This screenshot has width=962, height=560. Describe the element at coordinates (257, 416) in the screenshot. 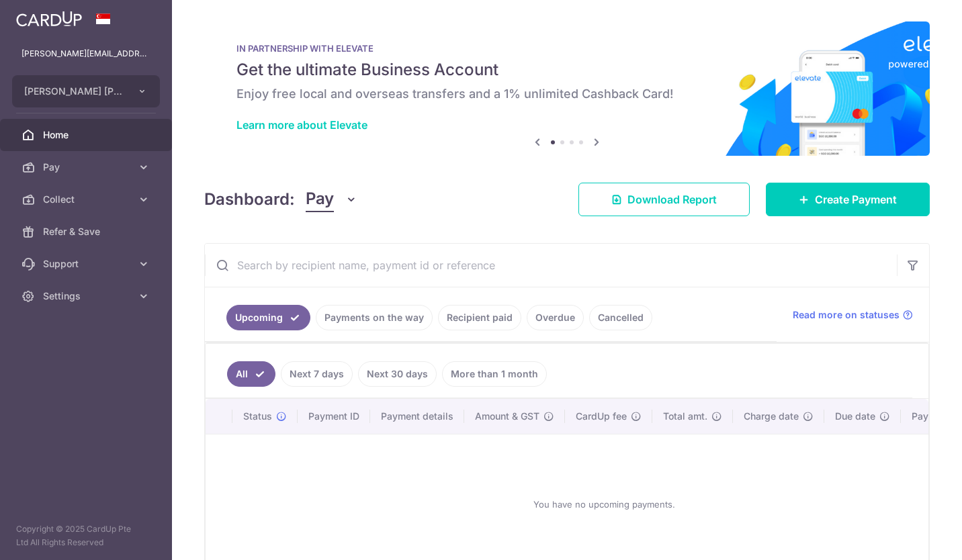

I see `span: Status` at that location.